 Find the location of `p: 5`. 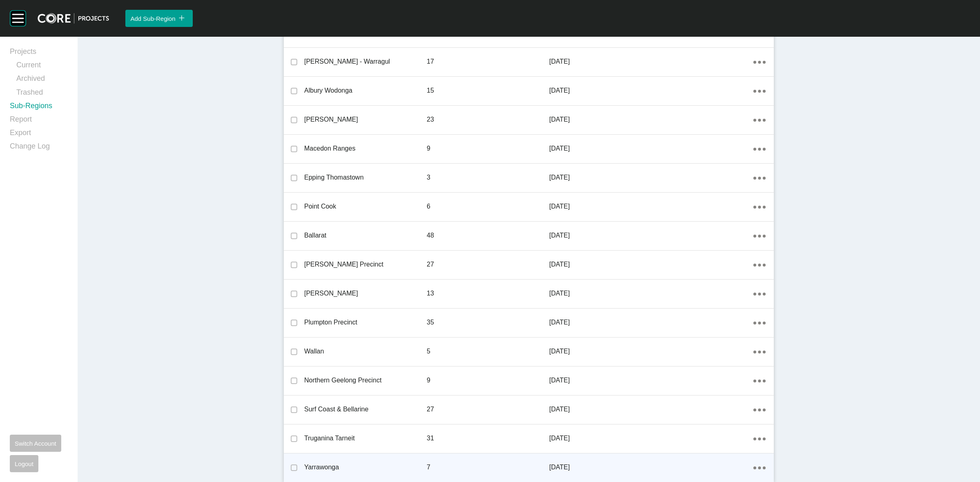

p: 5 is located at coordinates (488, 351).